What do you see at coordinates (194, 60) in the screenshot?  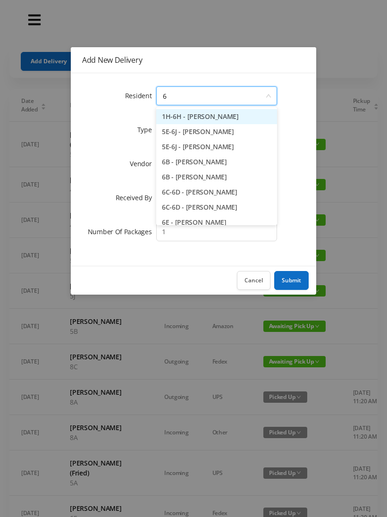 I see `div: Add New Delivery` at bounding box center [194, 60].